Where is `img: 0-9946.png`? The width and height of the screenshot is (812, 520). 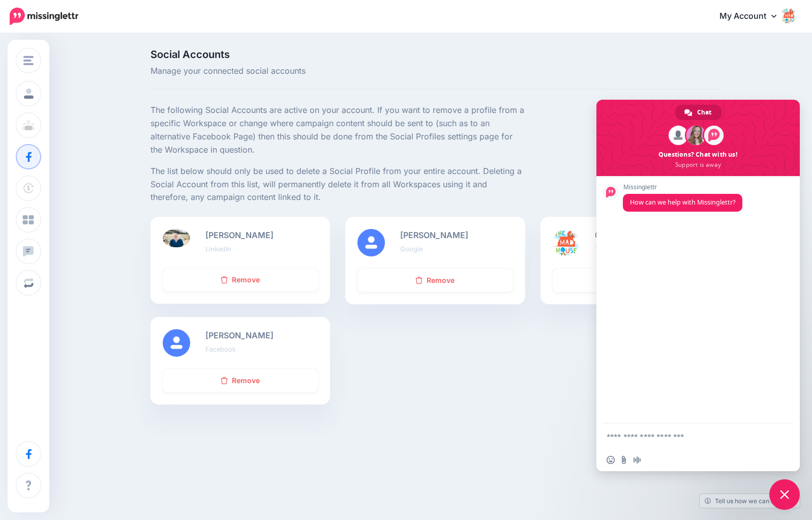
img: 0-9946.png is located at coordinates (177, 238).